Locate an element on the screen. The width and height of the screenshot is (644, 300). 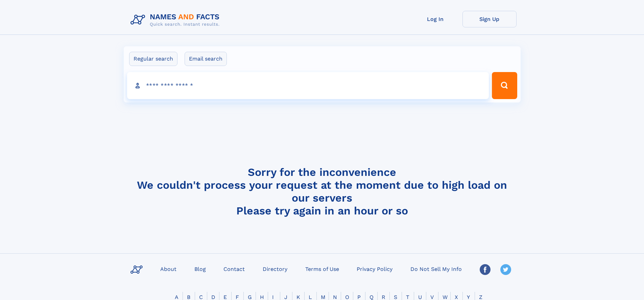
label: Regular search is located at coordinates (153, 59).